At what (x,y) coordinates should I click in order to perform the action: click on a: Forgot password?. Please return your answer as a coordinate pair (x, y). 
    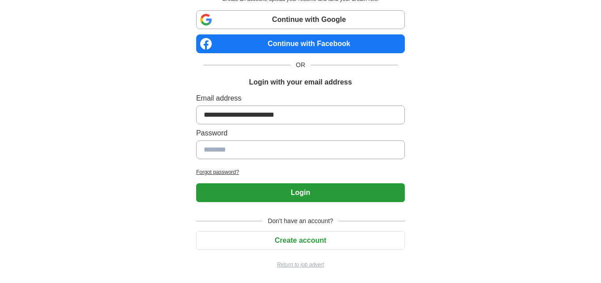
    Looking at the image, I should click on (300, 172).